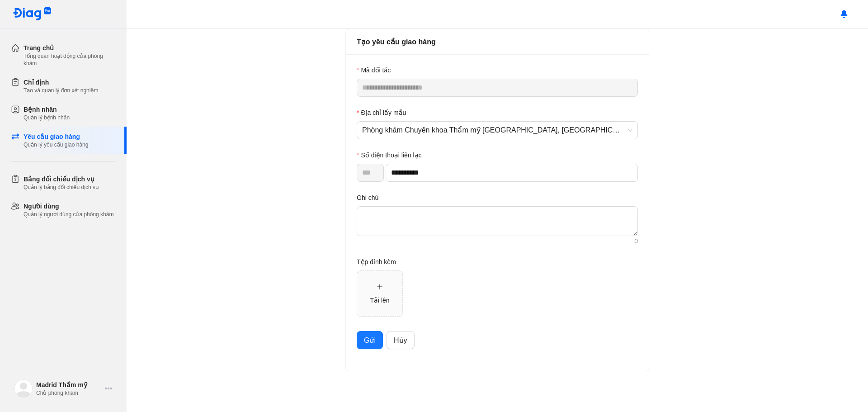 The image size is (868, 412). What do you see at coordinates (68, 214) in the screenshot?
I see `div: Quản lý người dùng của phòng khám` at bounding box center [68, 214].